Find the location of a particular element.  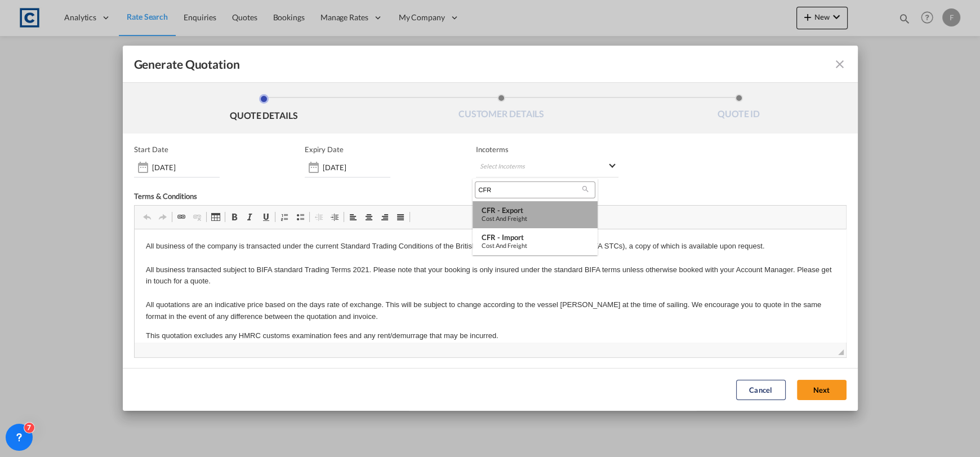

div: CFR - export is located at coordinates (535, 210).